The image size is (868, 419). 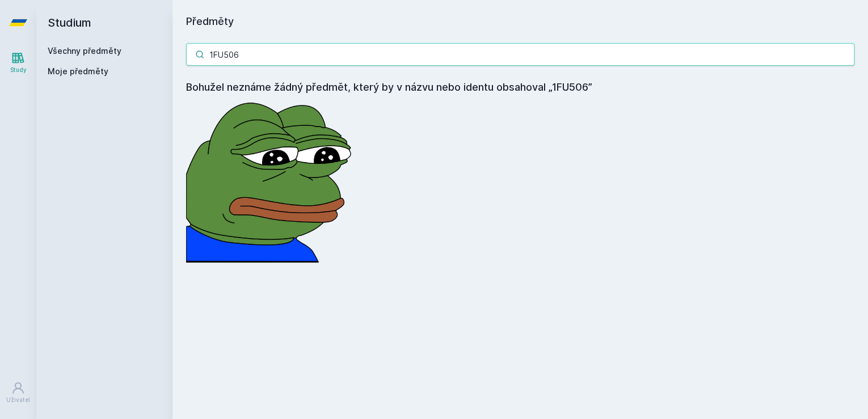 What do you see at coordinates (18, 400) in the screenshot?
I see `div: Uživatel` at bounding box center [18, 400].